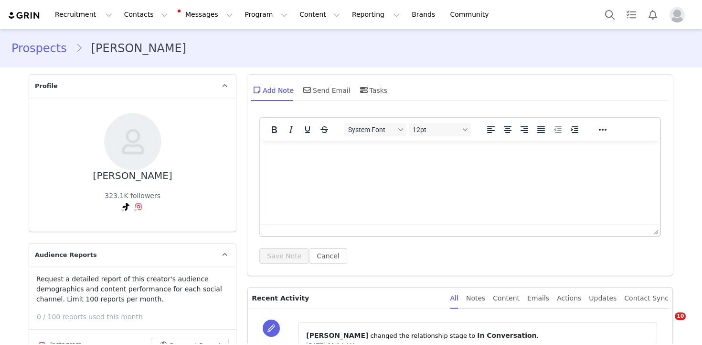  What do you see at coordinates (491, 129) in the screenshot?
I see `button: Align left` at bounding box center [491, 129].